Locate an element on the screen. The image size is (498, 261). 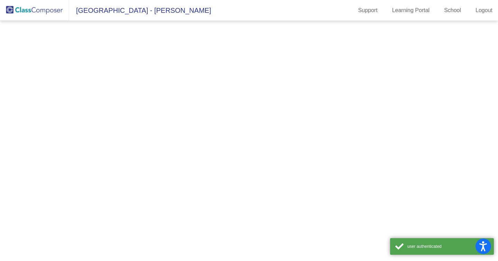
a: Support is located at coordinates (368, 10).